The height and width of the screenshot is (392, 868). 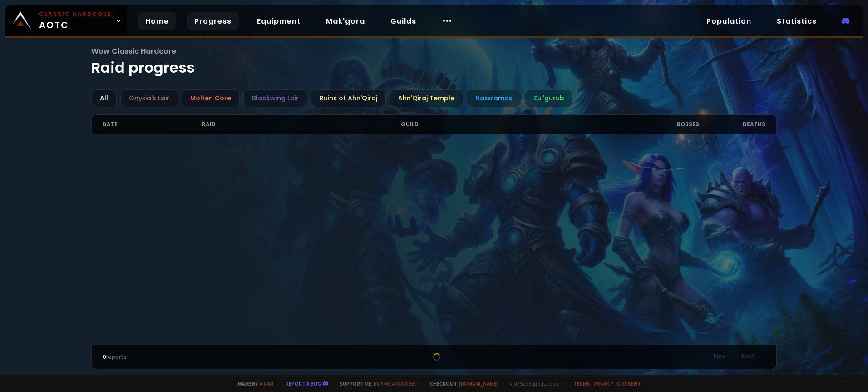 What do you see at coordinates (149, 98) in the screenshot?
I see `div: Onyxia's Lair` at bounding box center [149, 98].